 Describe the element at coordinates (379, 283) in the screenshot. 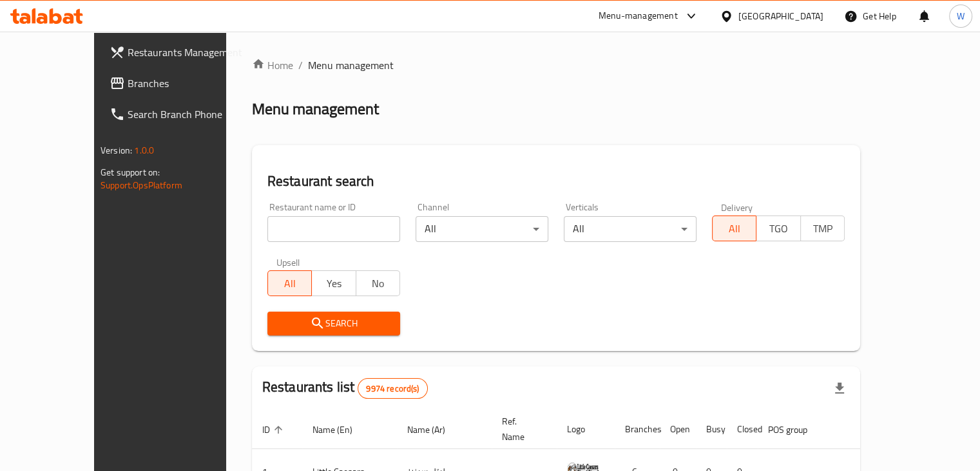

I see `span: No` at that location.